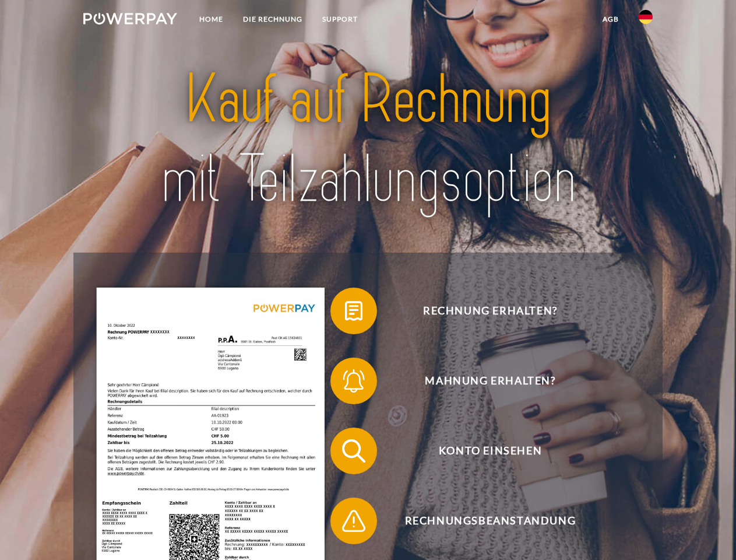  Describe the element at coordinates (482, 311) in the screenshot. I see `button: Rechnung erhalten?` at that location.